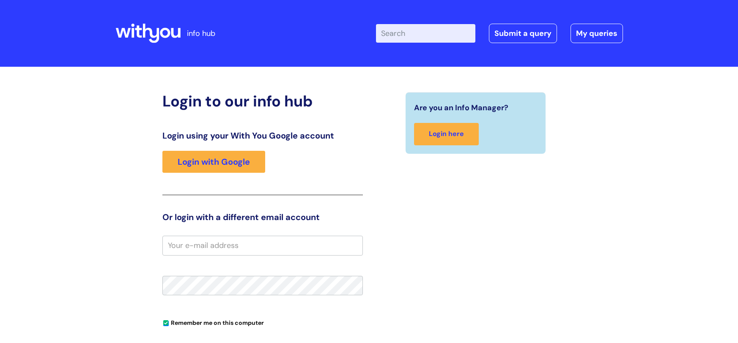 The image size is (738, 343). Describe the element at coordinates (263, 101) in the screenshot. I see `h2: Login to our info hub` at that location.